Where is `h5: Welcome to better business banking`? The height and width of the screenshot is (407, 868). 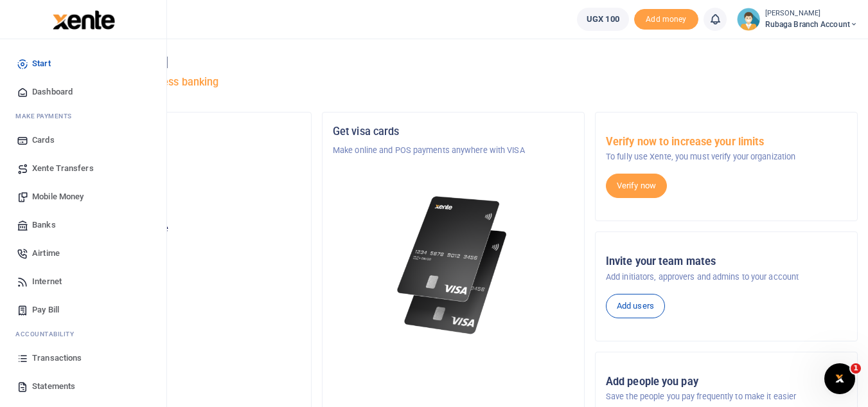 h5: Welcome to better business banking is located at coordinates (453, 82).